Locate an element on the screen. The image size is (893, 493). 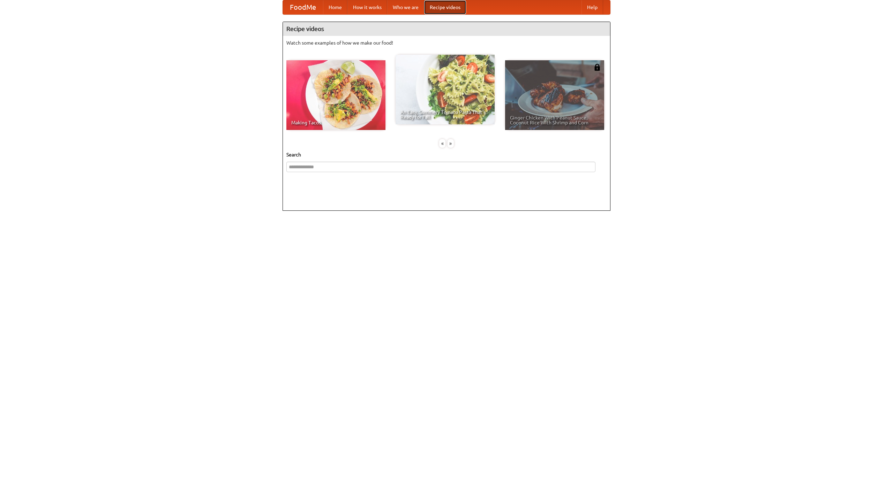
h5: Search is located at coordinates (446, 155).